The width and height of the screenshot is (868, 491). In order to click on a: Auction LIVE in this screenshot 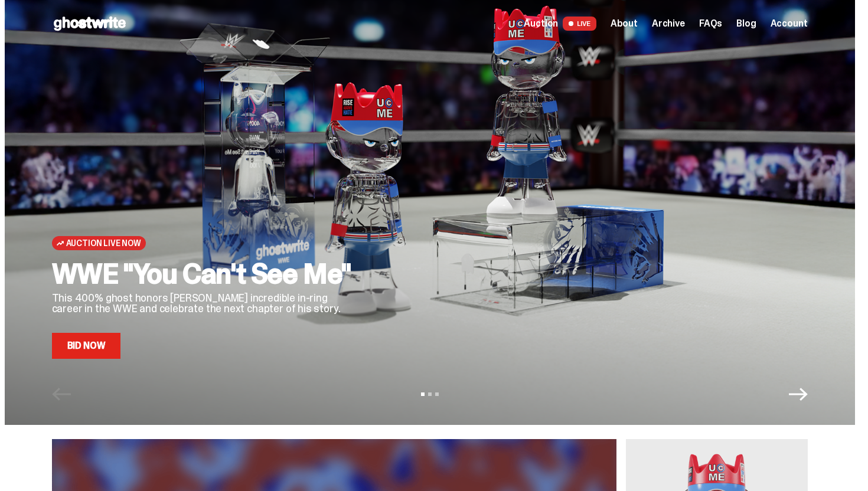, I will do `click(559, 24)`.